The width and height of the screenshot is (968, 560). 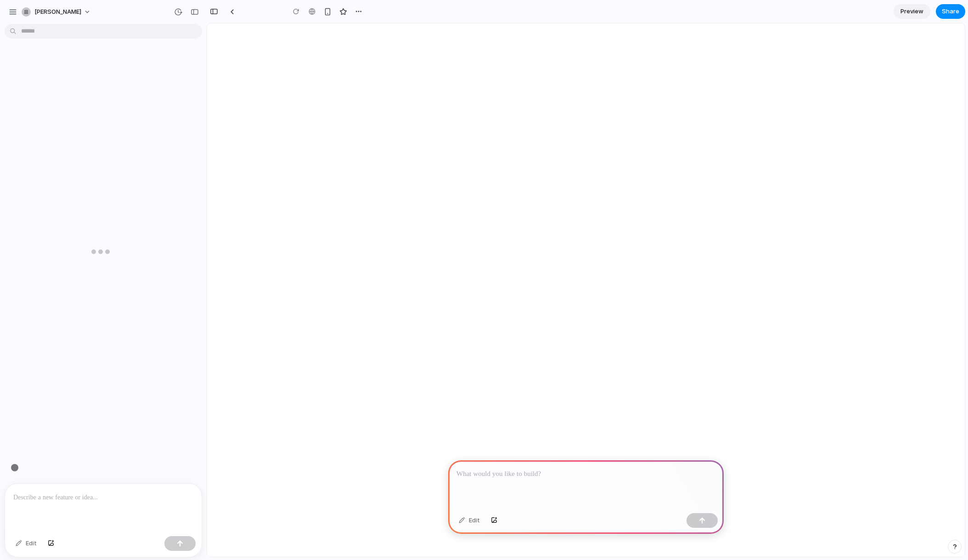 What do you see at coordinates (950, 12) in the screenshot?
I see `span: Share` at bounding box center [950, 12].